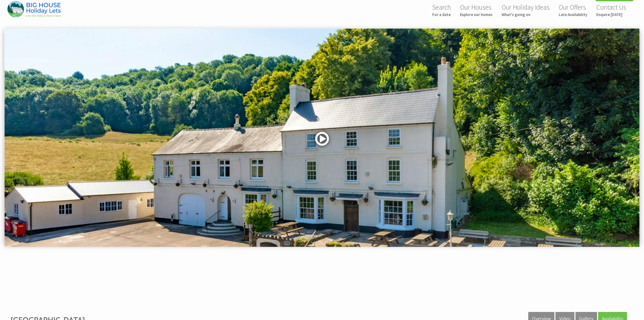 The image size is (644, 320). I want to click on small: What's going on, so click(526, 14).